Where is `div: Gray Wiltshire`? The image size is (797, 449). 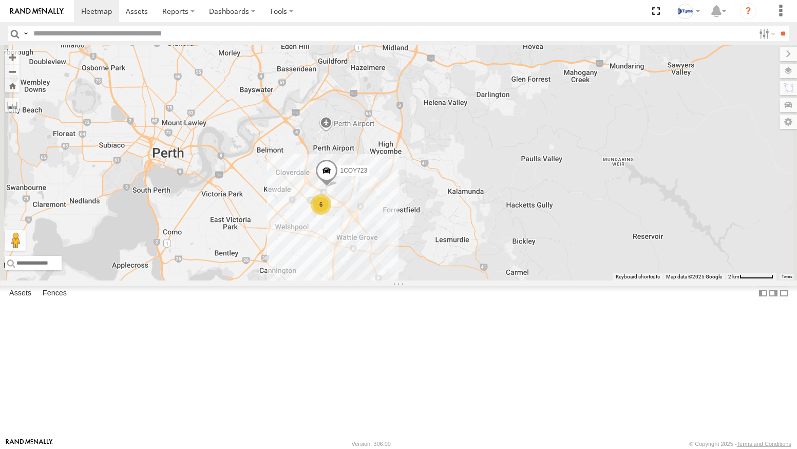
div: Gray Wiltshire is located at coordinates (689, 11).